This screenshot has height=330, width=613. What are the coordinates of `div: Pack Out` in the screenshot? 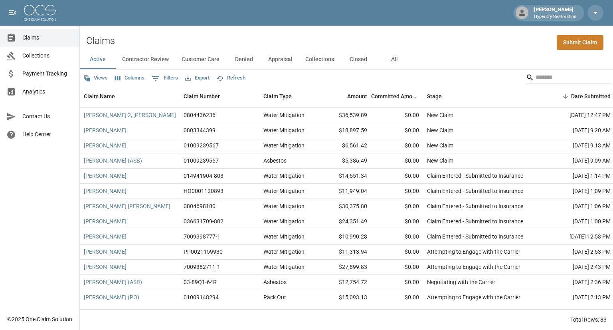 It's located at (275, 297).